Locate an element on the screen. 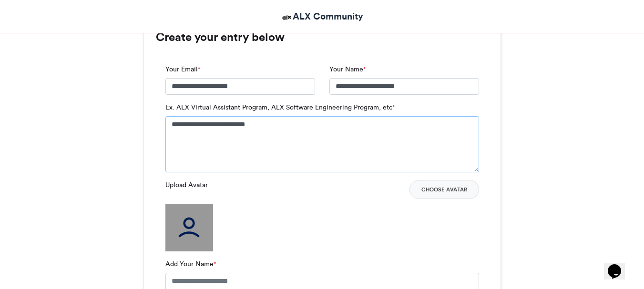 The image size is (644, 289). h3: Create your entry below is located at coordinates (322, 37).